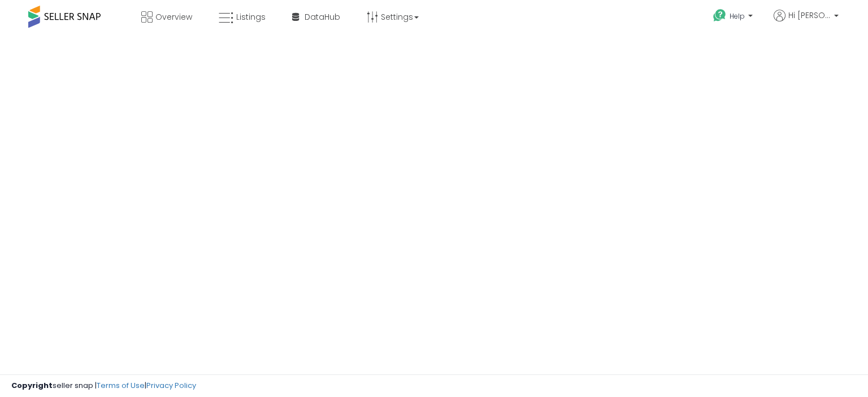 This screenshot has height=397, width=868. I want to click on span: Help, so click(736, 16).